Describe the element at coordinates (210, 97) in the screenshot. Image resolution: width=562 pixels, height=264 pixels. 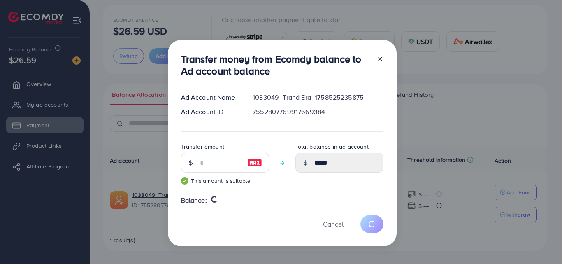
I see `div: Ad Account Name` at that location.